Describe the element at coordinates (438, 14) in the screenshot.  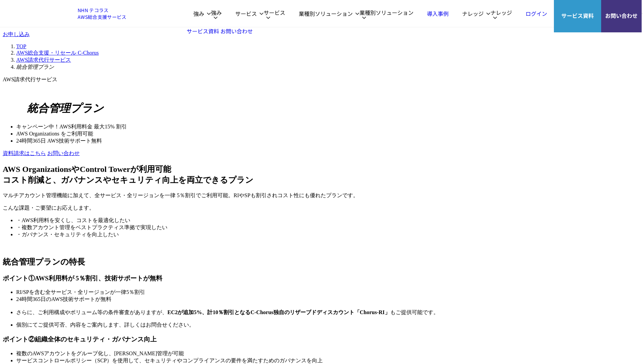
I see `a: 導入事例` at that location.